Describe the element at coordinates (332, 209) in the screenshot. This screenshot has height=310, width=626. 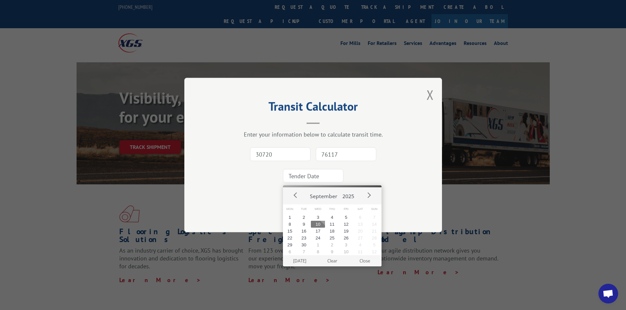
I see `span: Thu` at that location.